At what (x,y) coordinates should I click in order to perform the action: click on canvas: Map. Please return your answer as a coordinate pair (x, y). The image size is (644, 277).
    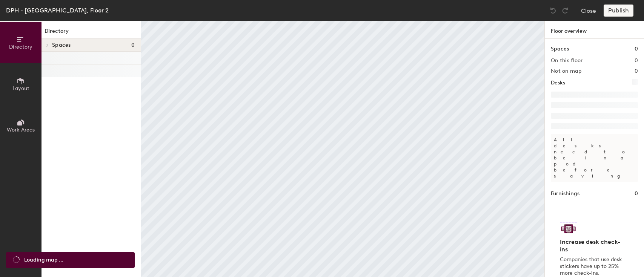
    Looking at the image, I should click on (343, 149).